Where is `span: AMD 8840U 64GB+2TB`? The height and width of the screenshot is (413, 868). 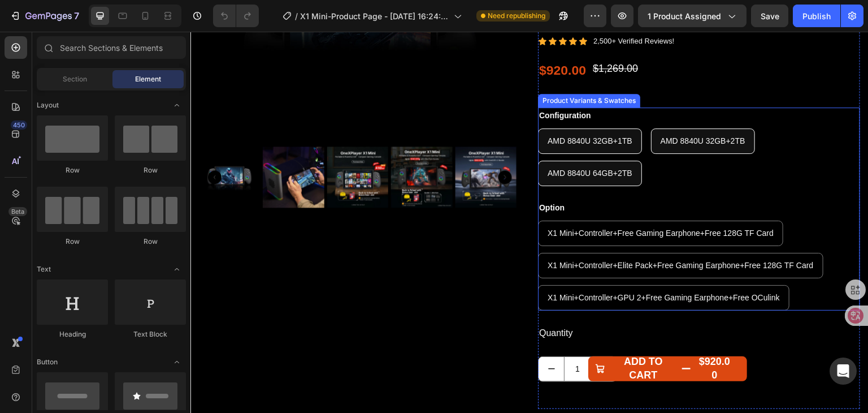
span: AMD 8840U 64GB+2TB is located at coordinates (399, 142).